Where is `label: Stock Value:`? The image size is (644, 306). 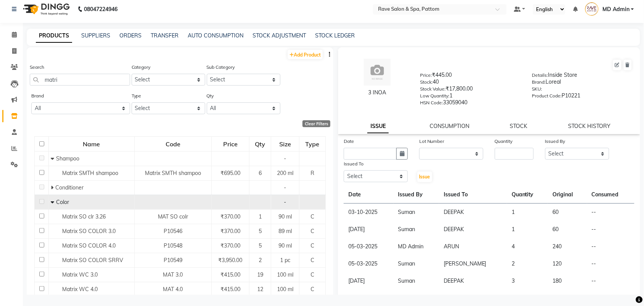
label: Stock Value: is located at coordinates (433, 89).